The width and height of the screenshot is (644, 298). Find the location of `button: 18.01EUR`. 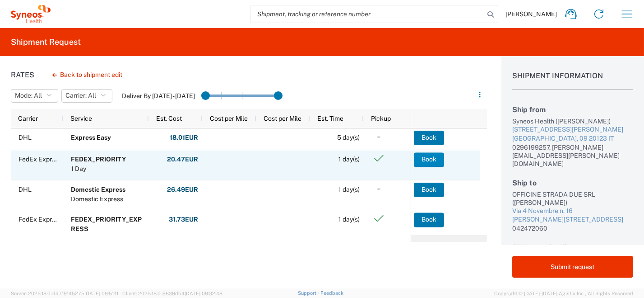

button: 18.01EUR is located at coordinates (184, 138).